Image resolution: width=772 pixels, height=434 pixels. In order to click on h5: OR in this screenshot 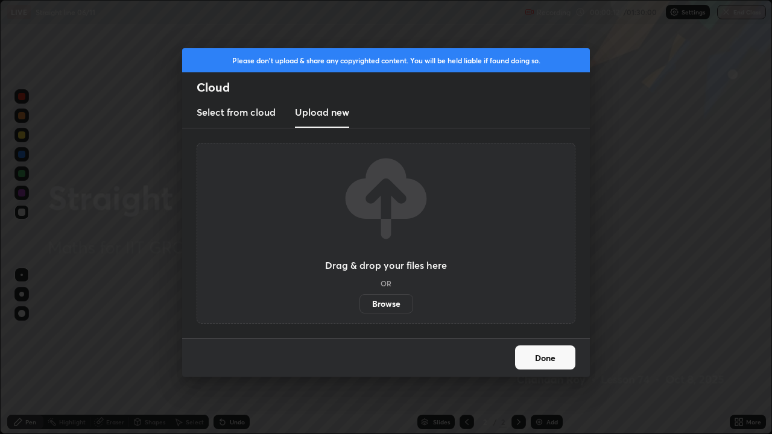, I will do `click(386, 283)`.